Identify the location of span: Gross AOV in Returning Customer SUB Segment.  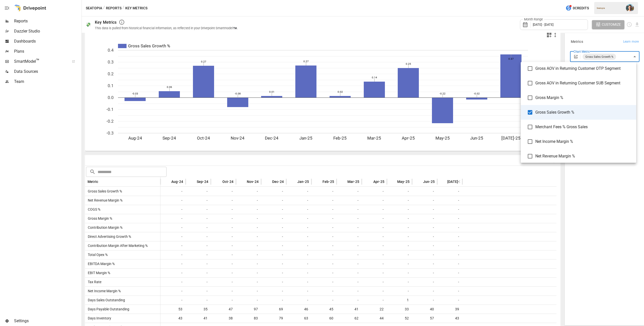
(584, 83).